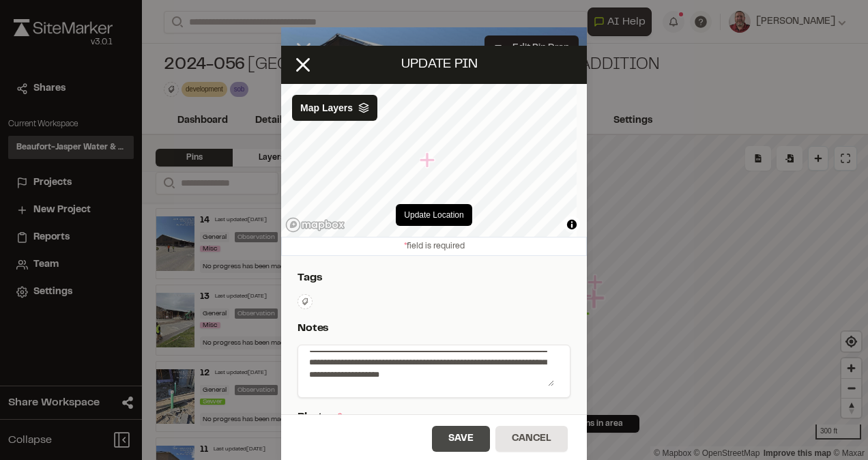 The image size is (868, 460). What do you see at coordinates (428, 160) in the screenshot?
I see `div: Map marker` at bounding box center [428, 160].